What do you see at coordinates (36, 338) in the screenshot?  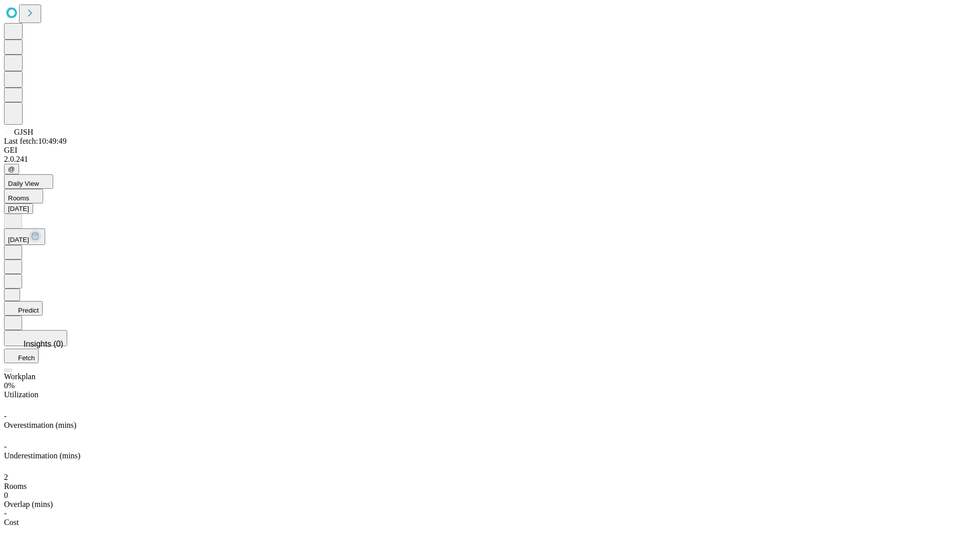 I see `button: Insights (0)` at bounding box center [36, 338].